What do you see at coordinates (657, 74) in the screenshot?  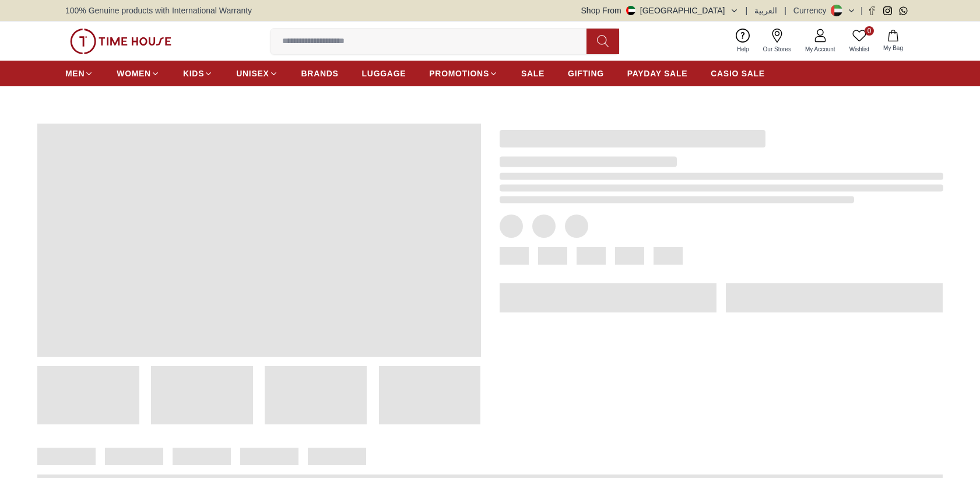 I see `span: PAYDAY SALE` at bounding box center [657, 74].